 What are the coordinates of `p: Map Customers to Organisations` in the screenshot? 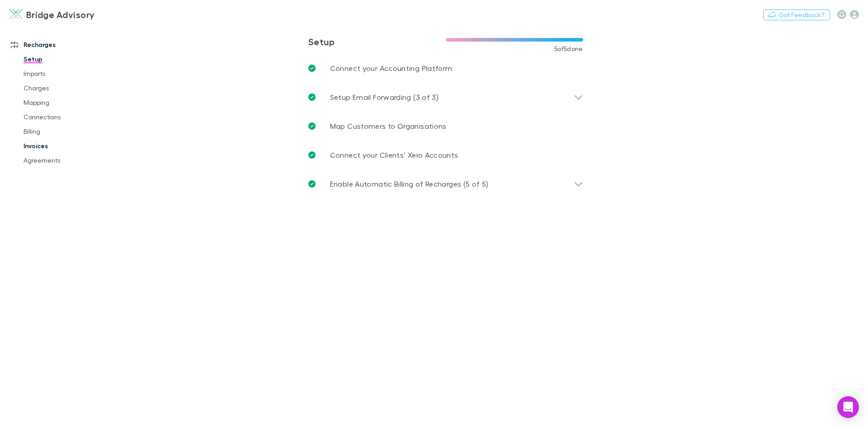 It's located at (388, 126).